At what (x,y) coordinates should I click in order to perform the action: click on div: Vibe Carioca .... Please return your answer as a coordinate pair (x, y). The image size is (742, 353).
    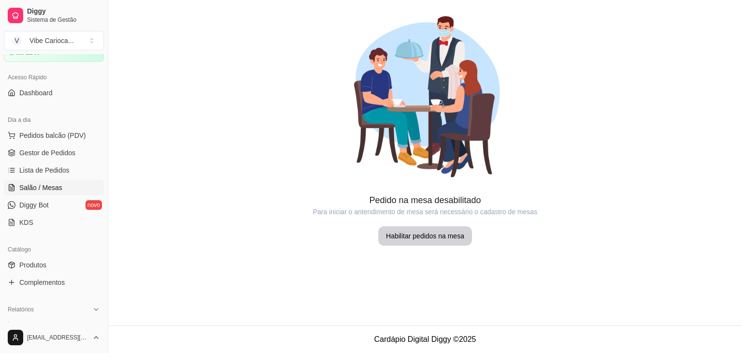
    Looking at the image, I should click on (52, 41).